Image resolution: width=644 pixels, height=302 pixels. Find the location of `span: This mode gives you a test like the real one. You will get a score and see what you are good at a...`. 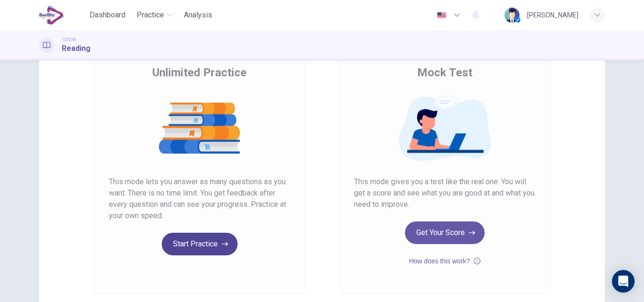

span: This mode gives you a test like the real one. You will get a score and see what you are good at a... is located at coordinates (444, 193).